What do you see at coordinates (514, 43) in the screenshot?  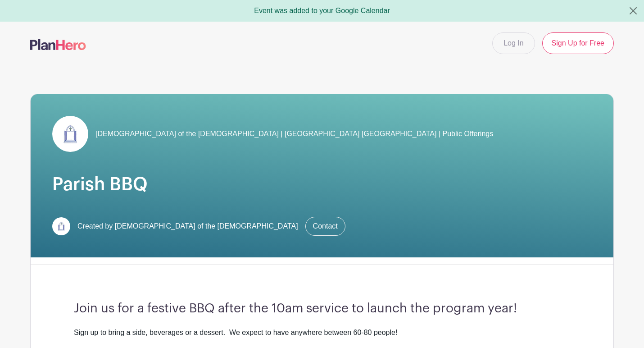 I see `a: Log In` at bounding box center [514, 43].